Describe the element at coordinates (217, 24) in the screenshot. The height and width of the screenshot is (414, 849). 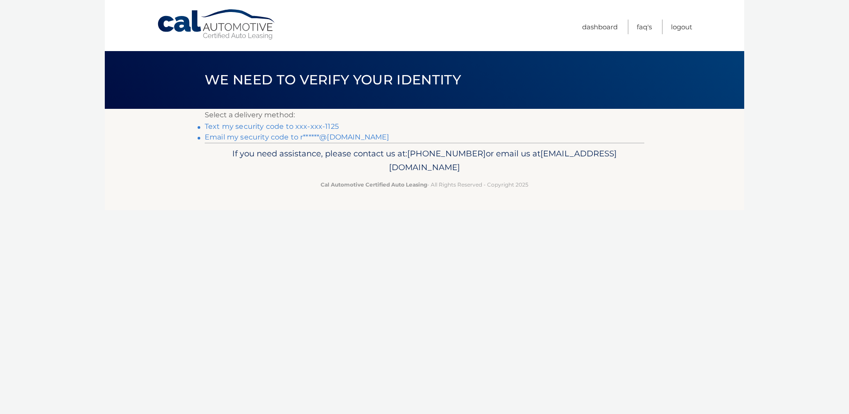
I see `a: Cal Automotive` at that location.